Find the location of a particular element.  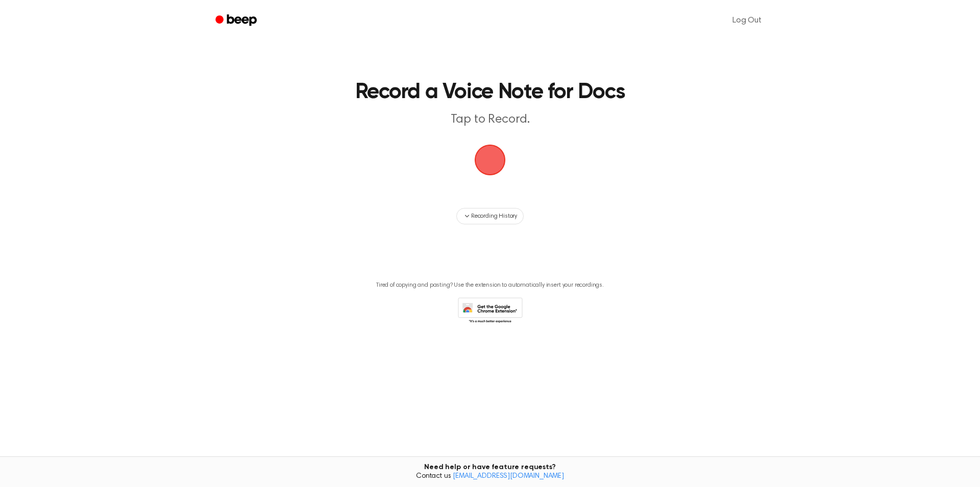

button: Beep Logo is located at coordinates (490, 160).